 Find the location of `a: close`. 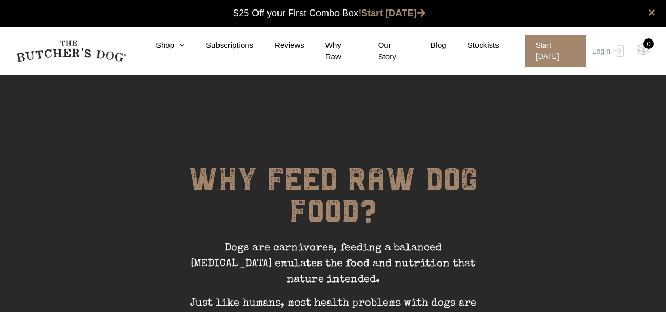

a: close is located at coordinates (651, 13).